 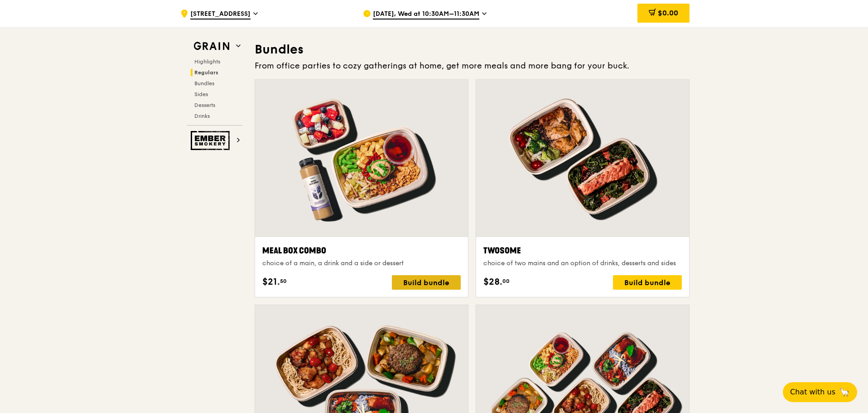 I want to click on span: Sides, so click(x=201, y=94).